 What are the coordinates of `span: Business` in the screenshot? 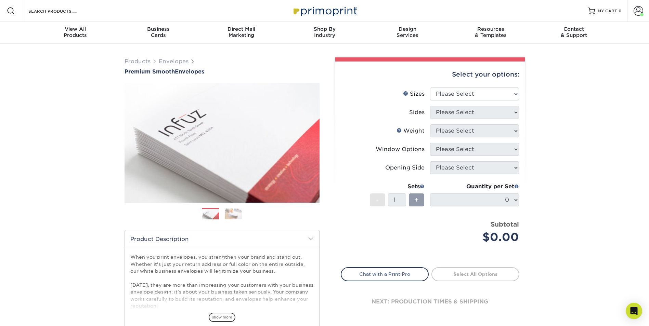 It's located at (158, 29).